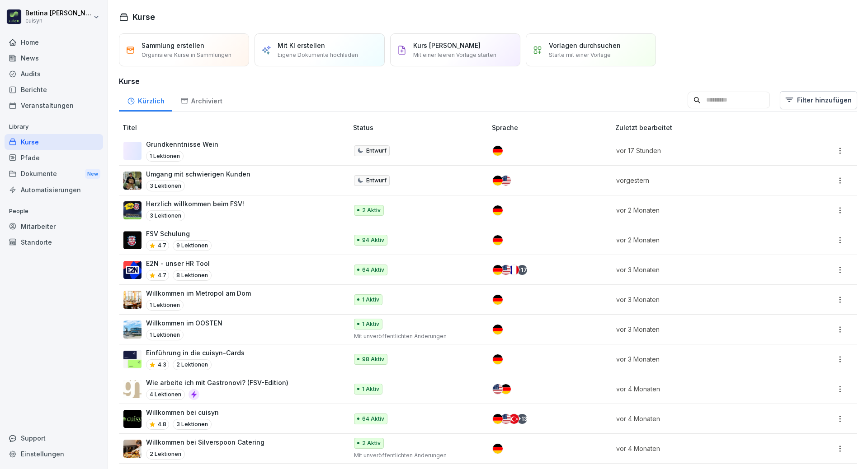 Image resolution: width=868 pixels, height=469 pixels. What do you see at coordinates (54, 142) in the screenshot?
I see `div: Kurse` at bounding box center [54, 142].